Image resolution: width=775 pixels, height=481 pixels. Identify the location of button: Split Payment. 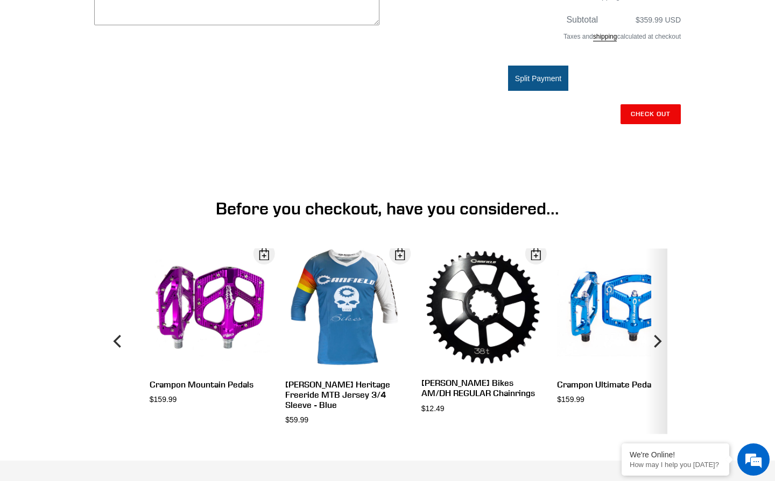
(538, 78).